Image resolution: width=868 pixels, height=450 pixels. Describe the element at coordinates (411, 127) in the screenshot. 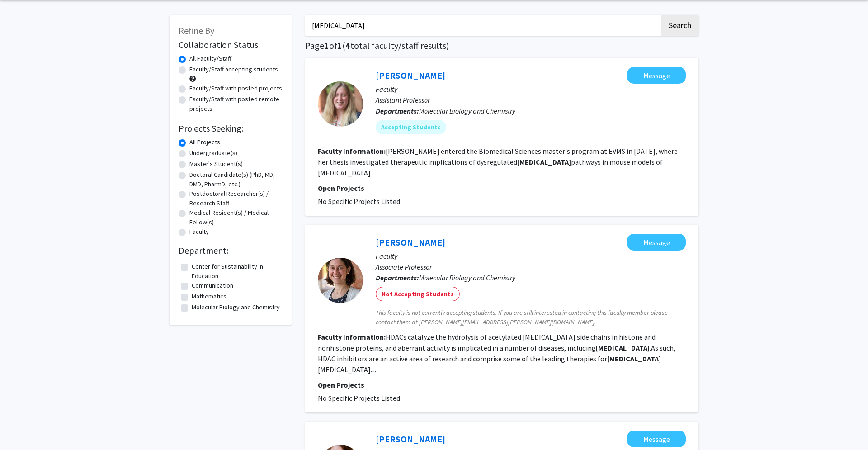

I see `mat-chip: Accepting Students` at that location.